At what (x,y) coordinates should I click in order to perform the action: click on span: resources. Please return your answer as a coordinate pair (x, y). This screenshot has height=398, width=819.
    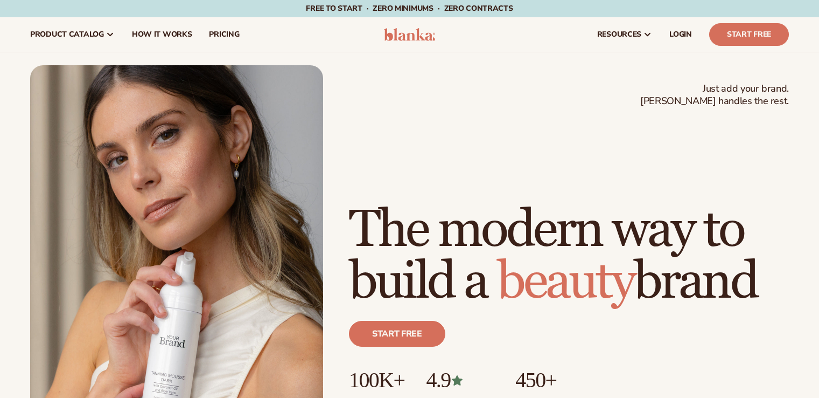
    Looking at the image, I should click on (620, 34).